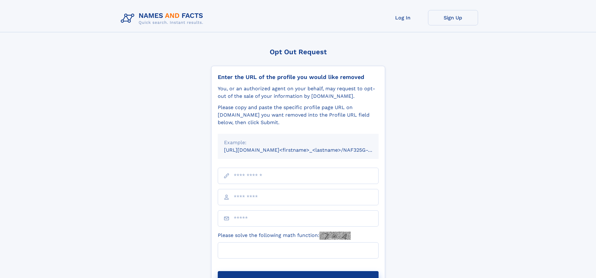  Describe the element at coordinates (298, 92) in the screenshot. I see `div: You, or an authorized agent on your behalf, may request to opt-out of the sale of your informatio...` at that location.